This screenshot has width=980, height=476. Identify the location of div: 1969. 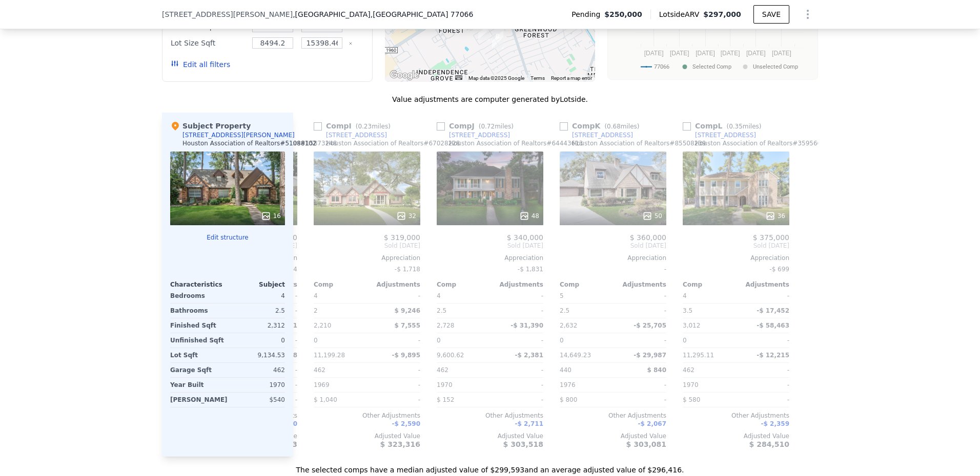
(339, 385).